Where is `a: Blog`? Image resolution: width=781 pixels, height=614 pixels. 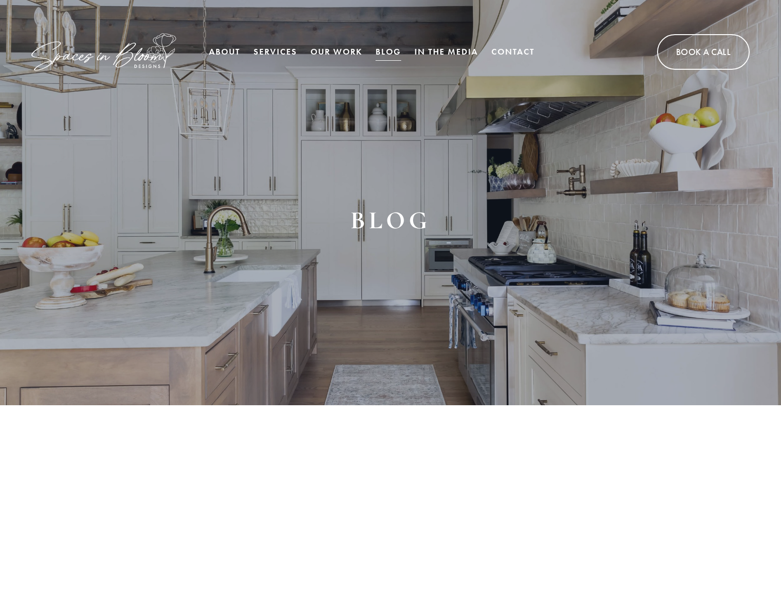 a: Blog is located at coordinates (388, 52).